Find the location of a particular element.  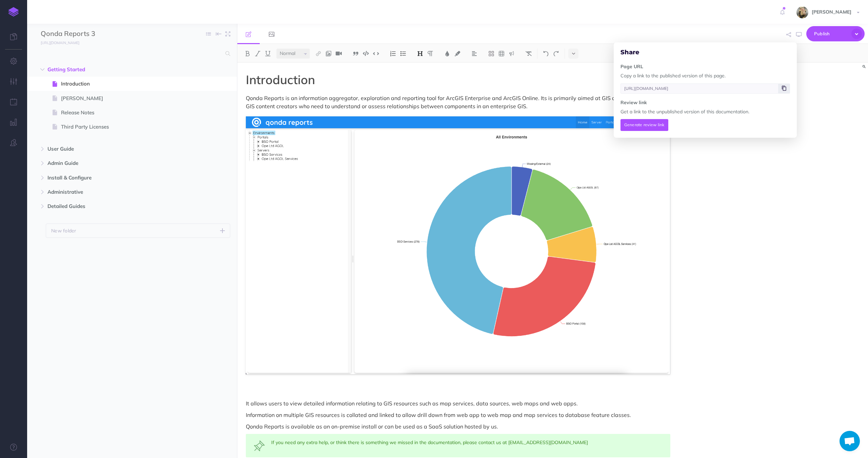

p: Copy a link to the published version of this page. is located at coordinates (705, 75).